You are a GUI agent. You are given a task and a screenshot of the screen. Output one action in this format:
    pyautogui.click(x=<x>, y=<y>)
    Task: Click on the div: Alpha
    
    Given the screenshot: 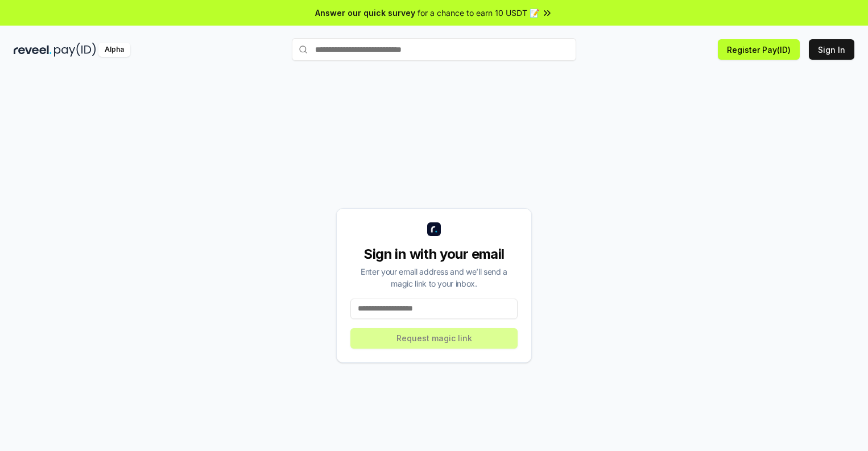 What is the action you would take?
    pyautogui.click(x=115, y=50)
    